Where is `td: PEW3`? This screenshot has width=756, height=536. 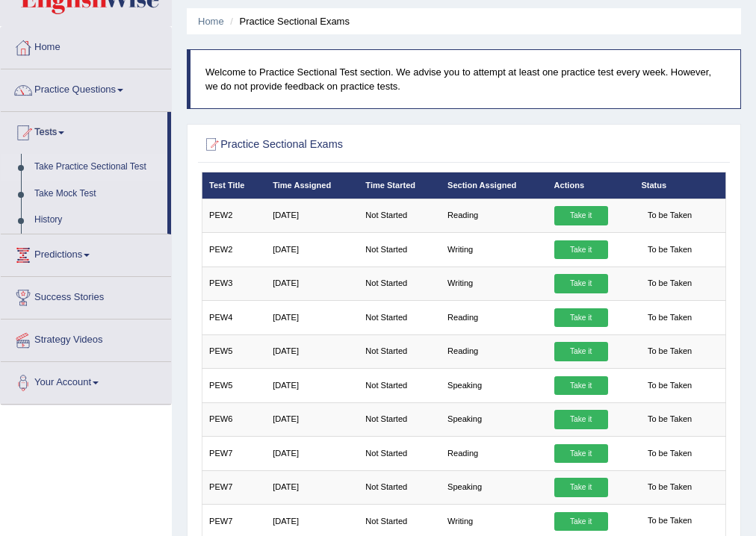
td: PEW3 is located at coordinates (233, 284).